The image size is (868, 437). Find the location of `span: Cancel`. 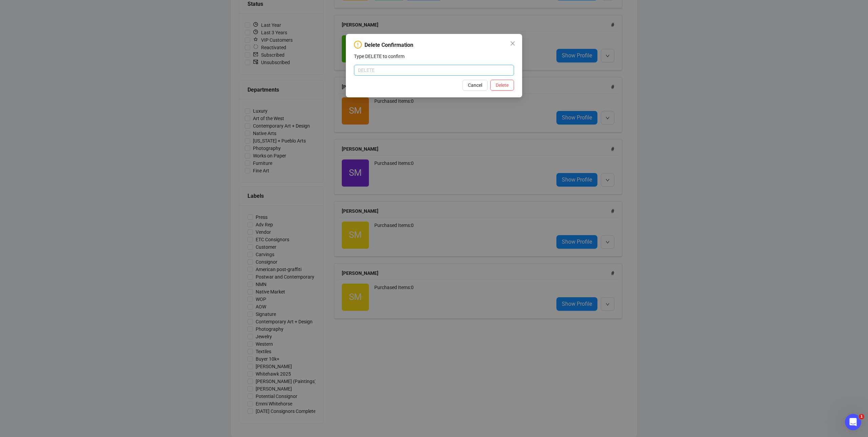

span: Cancel is located at coordinates (475, 85).